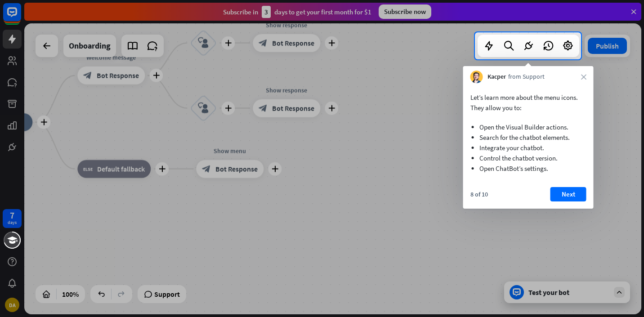 This screenshot has width=644, height=317. What do you see at coordinates (479, 194) in the screenshot?
I see `div: 8 of 10` at bounding box center [479, 194].